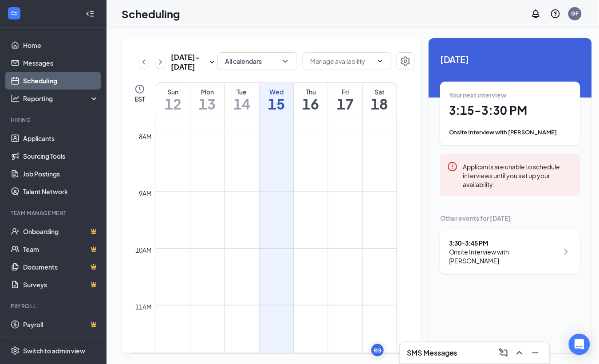  I want to click on a: Home, so click(61, 45).